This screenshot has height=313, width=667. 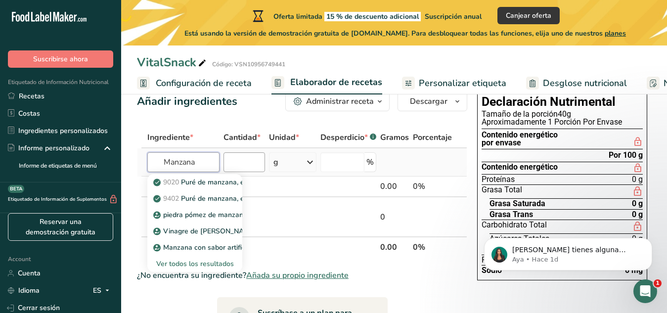 I want to click on span: Grasa Trans, so click(x=512, y=215).